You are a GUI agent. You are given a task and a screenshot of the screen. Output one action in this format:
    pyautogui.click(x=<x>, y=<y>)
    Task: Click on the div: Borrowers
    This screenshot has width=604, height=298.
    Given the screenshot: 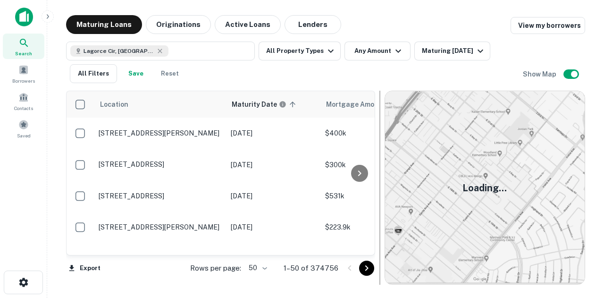 What is the action you would take?
    pyautogui.click(x=24, y=74)
    